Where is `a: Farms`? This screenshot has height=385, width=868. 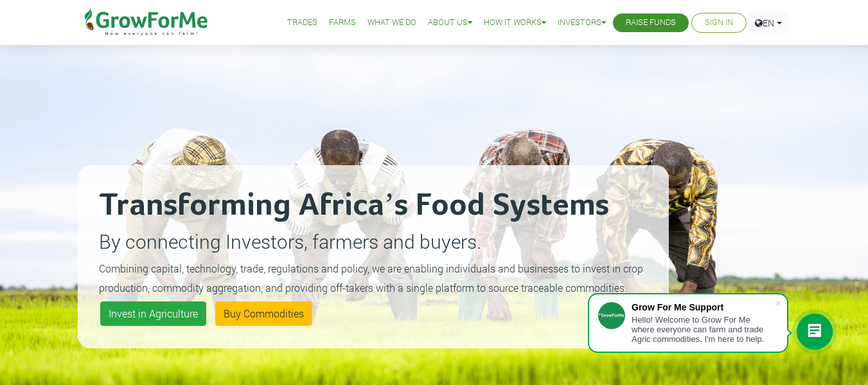
a: Farms is located at coordinates (343, 23).